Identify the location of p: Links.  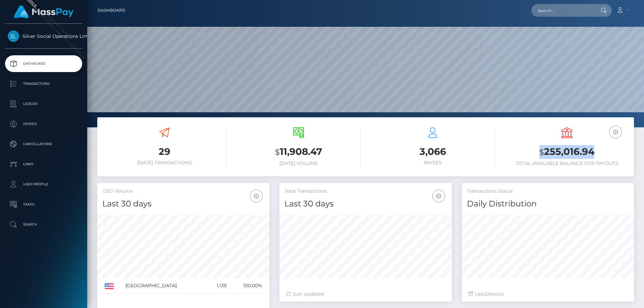
(44, 165).